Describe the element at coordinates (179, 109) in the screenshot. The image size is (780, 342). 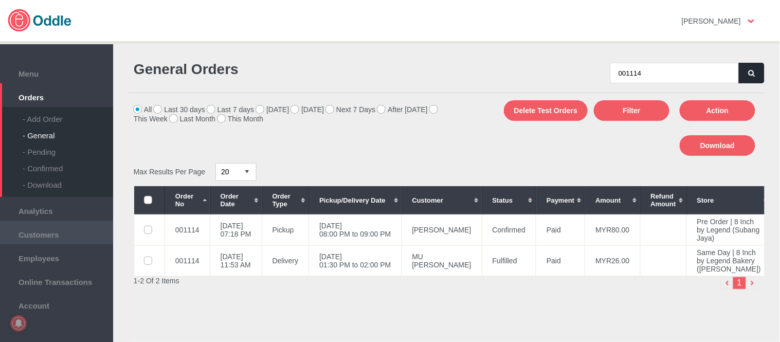
I see `label: Last 30 days` at that location.